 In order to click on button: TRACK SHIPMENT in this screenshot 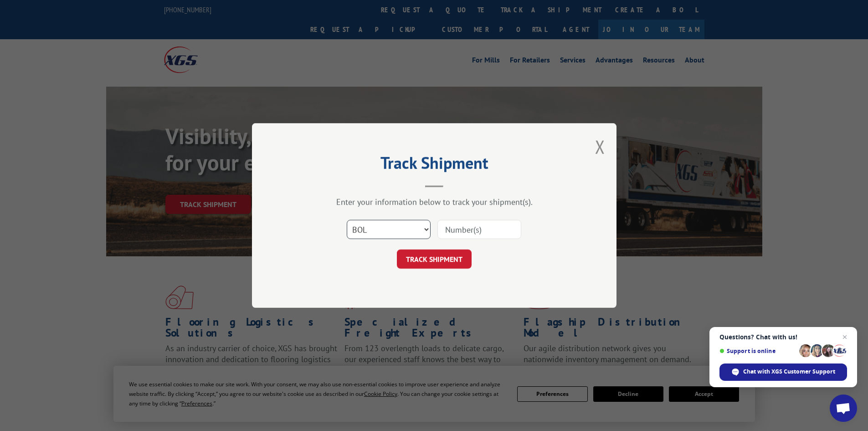, I will do `click(434, 259)`.